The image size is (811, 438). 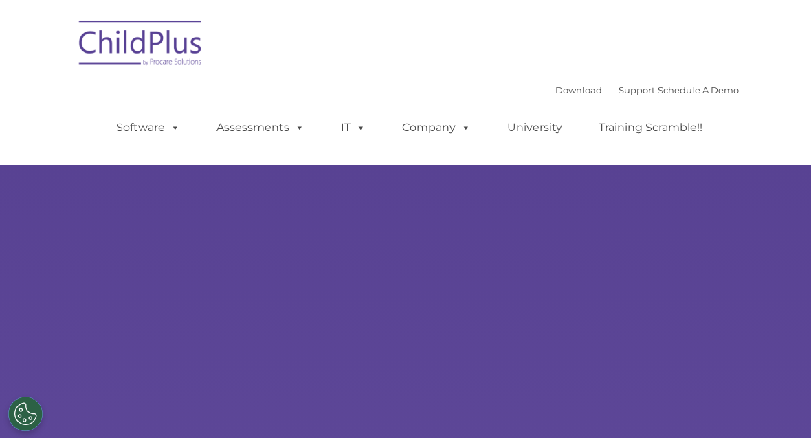 What do you see at coordinates (436, 128) in the screenshot?
I see `a: Company` at bounding box center [436, 128].